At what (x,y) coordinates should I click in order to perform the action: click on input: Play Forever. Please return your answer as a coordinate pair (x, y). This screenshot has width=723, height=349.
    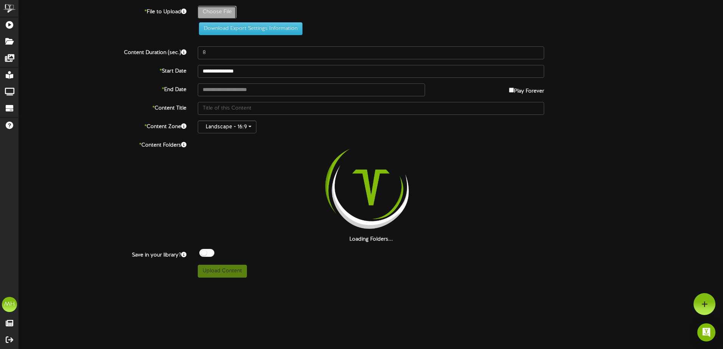
    Looking at the image, I should click on (511, 90).